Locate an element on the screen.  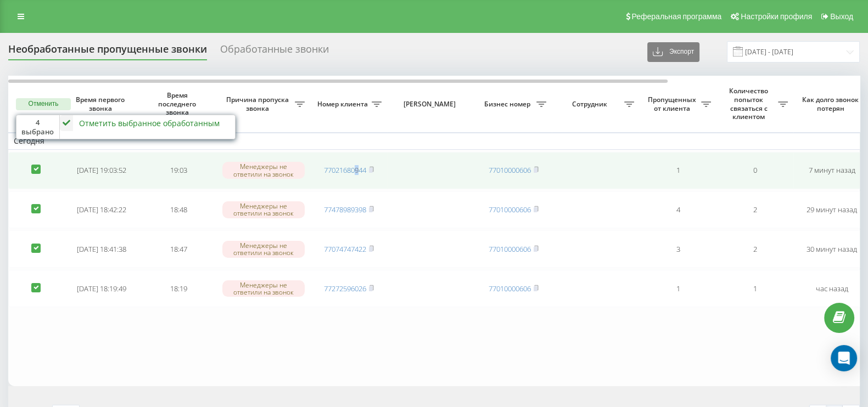
button: Отменить is located at coordinates (44, 104).